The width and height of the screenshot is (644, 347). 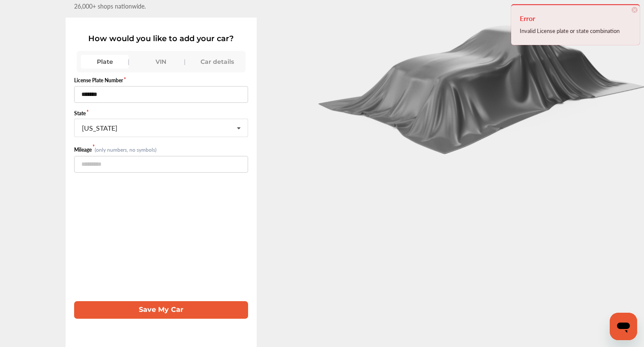 I want to click on p: How would you like to add your car?, so click(x=161, y=38).